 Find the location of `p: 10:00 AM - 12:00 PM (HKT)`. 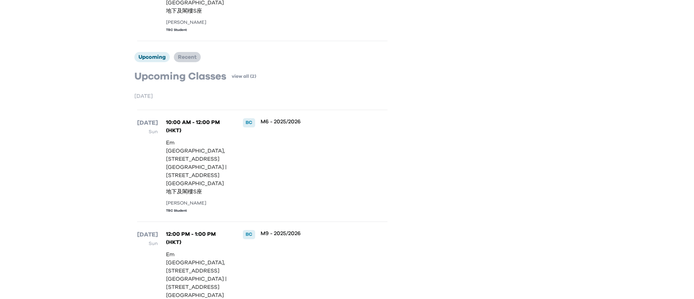

p: 10:00 AM - 12:00 PM (HKT) is located at coordinates (197, 127).